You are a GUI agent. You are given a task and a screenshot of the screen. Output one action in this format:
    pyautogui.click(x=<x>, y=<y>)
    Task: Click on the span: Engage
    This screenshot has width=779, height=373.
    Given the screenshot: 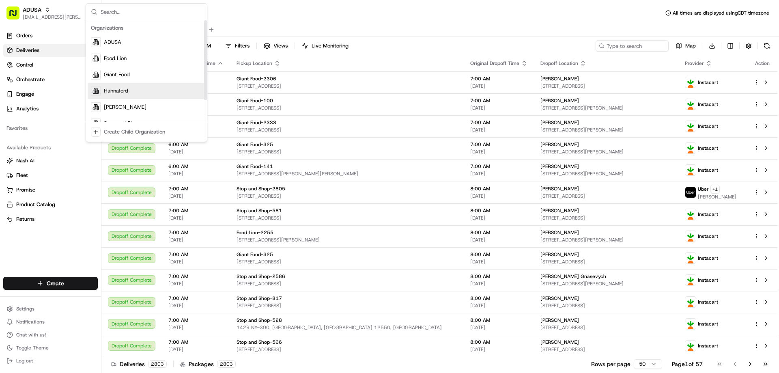 What is the action you would take?
    pyautogui.click(x=25, y=94)
    